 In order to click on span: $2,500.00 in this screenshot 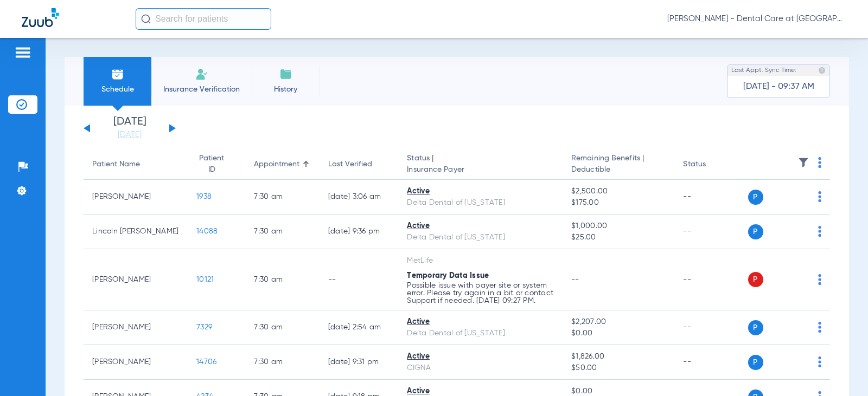, I will do `click(618, 191)`.